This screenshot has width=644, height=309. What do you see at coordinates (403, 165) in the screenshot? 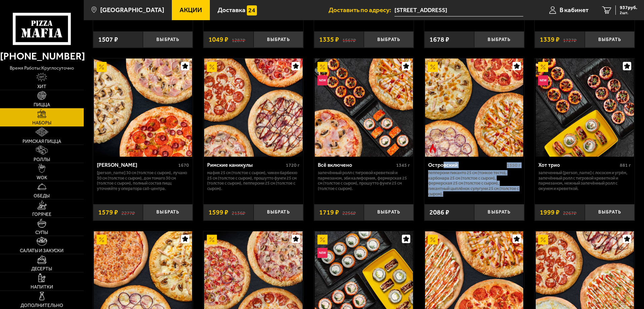
I see `span: 1345 г` at bounding box center [403, 165].